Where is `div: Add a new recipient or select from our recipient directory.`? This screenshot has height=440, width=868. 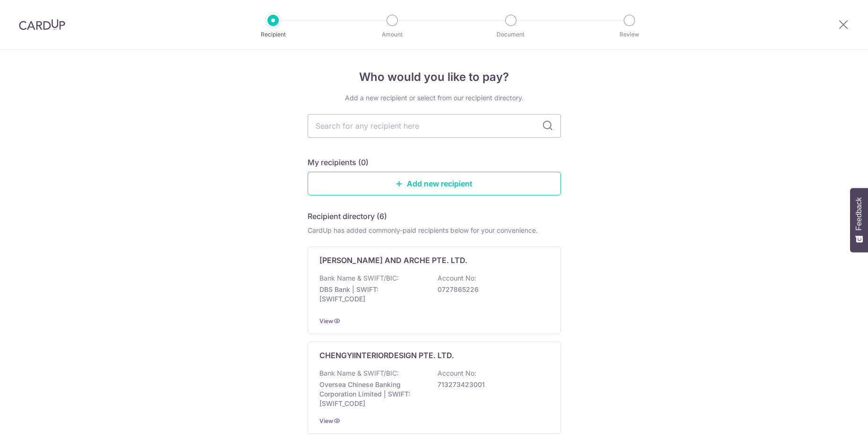
div: Add a new recipient or select from our recipient directory. is located at coordinates (434, 98).